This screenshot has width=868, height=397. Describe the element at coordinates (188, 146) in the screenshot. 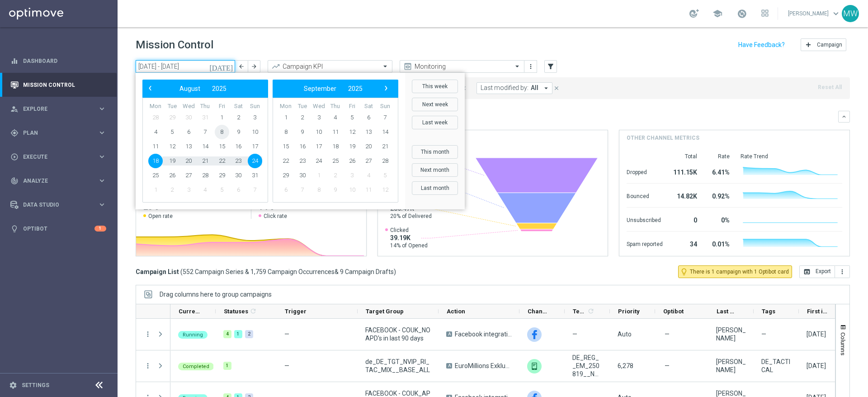

I see `span: 13` at that location.